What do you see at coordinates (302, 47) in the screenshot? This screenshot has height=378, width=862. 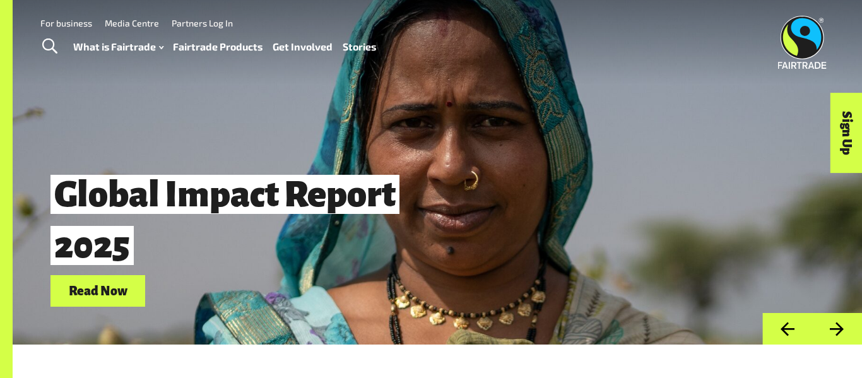 I see `a: Get Involved` at bounding box center [302, 47].